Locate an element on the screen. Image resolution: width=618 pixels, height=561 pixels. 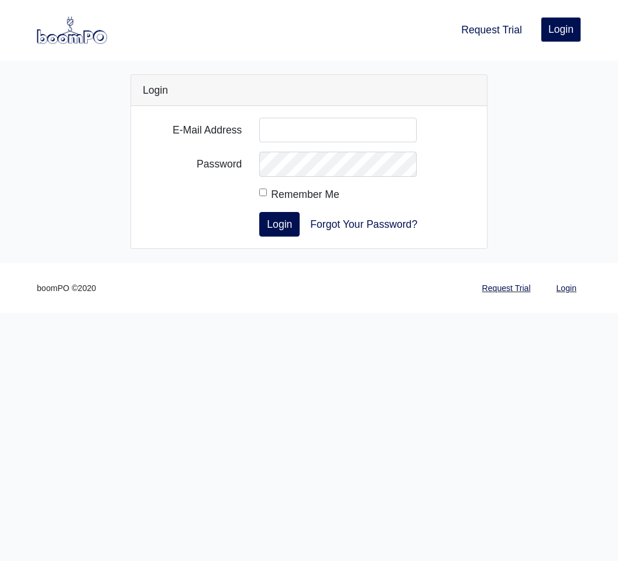
label: Password is located at coordinates (192, 164).